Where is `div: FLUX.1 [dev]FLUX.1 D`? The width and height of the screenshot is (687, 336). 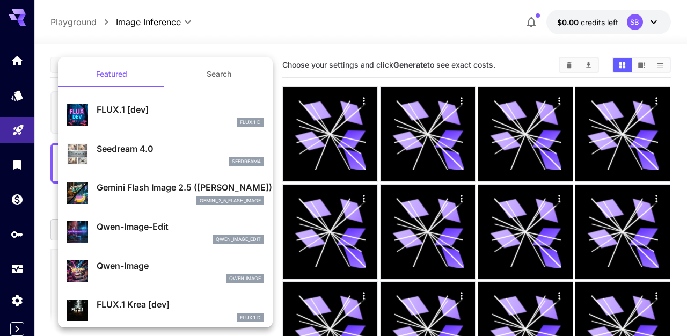
div: FLUX.1 [dev]FLUX.1 D is located at coordinates (165, 115).